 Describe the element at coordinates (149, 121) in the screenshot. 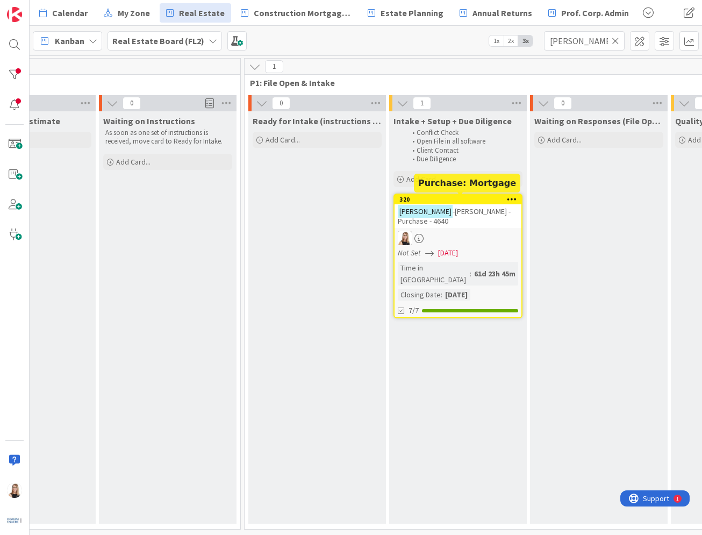

I see `span: Waiting on Instructions` at that location.